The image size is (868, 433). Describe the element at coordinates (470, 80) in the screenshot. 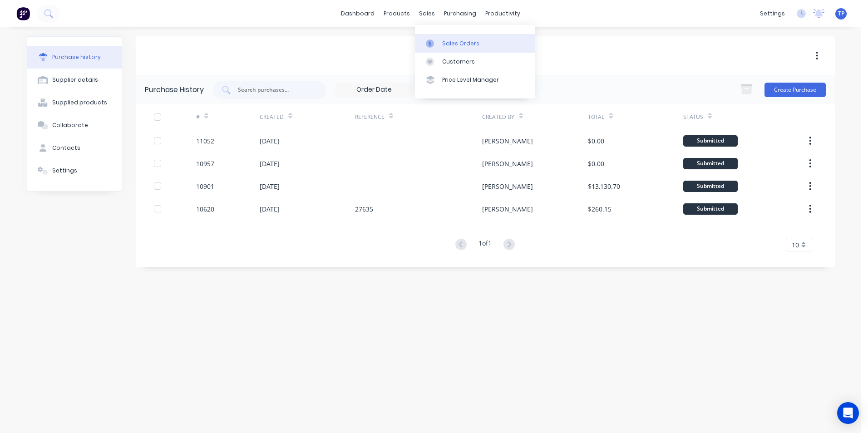

I see `div: Price Level Manager` at that location.